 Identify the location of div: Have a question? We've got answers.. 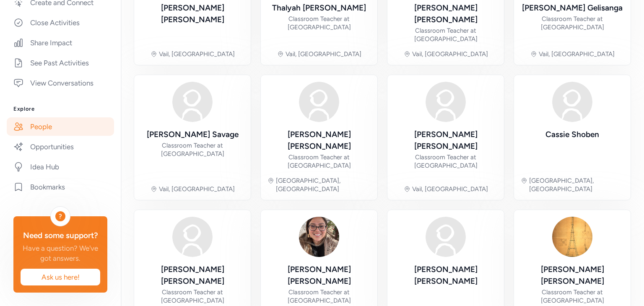
(60, 253).